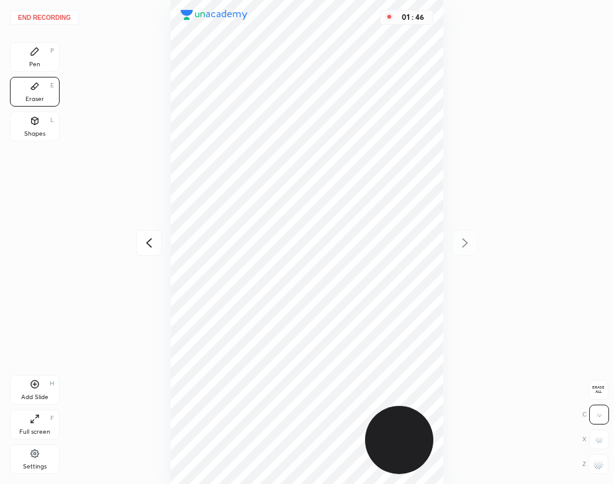 The height and width of the screenshot is (484, 614). I want to click on button: End recording, so click(44, 17).